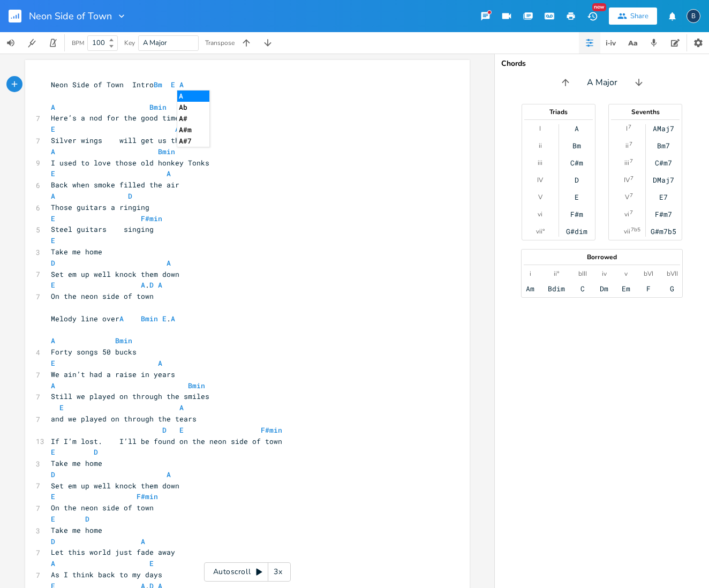 This screenshot has width=709, height=588. I want to click on span: Those guitars a ringing, so click(100, 207).